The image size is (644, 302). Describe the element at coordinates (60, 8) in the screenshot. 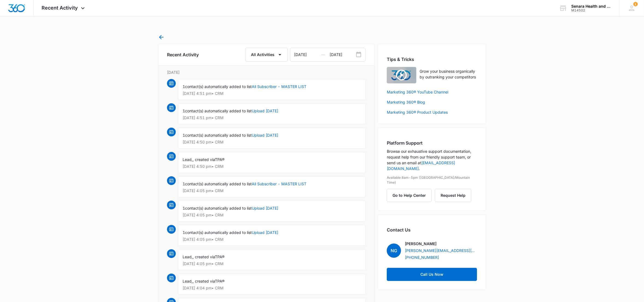

I see `span: Recent Activity` at that location.